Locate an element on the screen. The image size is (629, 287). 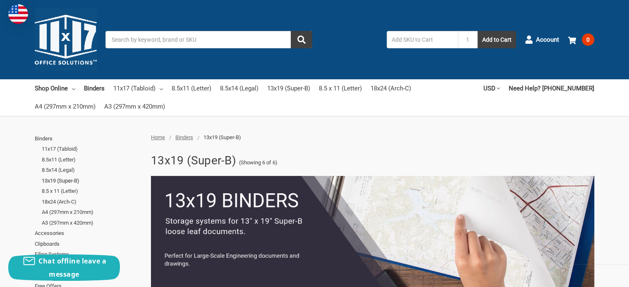
span: Home is located at coordinates (158, 137).